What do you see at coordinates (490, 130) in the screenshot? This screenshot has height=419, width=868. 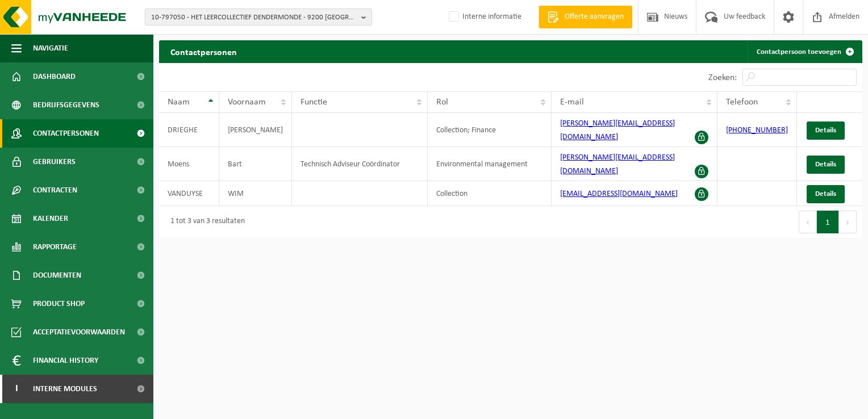 I see `td: Collection; Finance` at bounding box center [490, 130].